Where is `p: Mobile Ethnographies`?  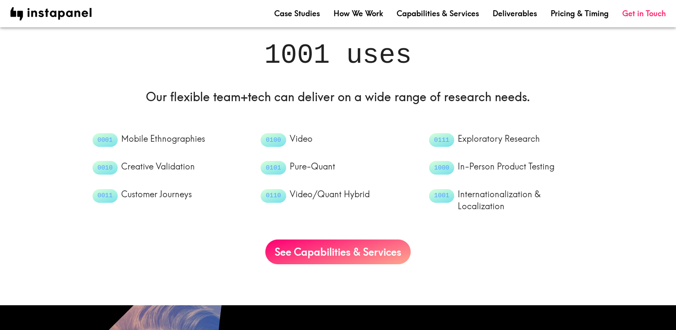
p: Mobile Ethnographies is located at coordinates (163, 139).